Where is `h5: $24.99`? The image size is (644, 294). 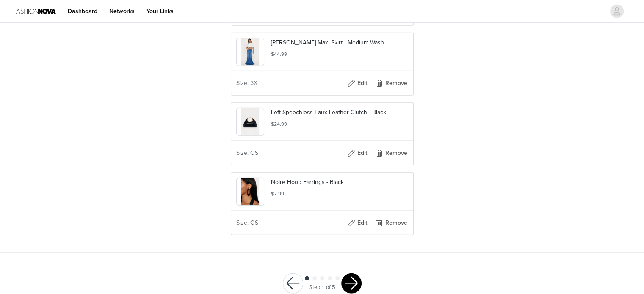
h5: $24.99 is located at coordinates (340, 124).